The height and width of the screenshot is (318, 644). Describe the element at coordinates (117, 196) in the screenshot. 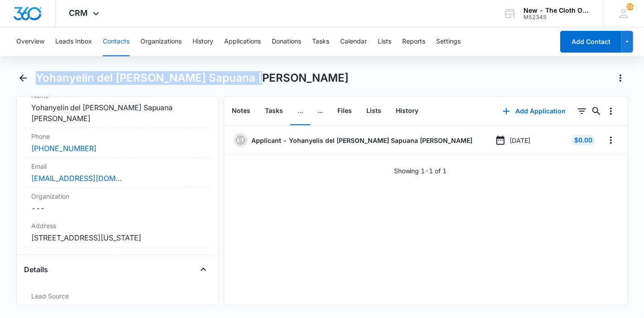

I see `label: Organization` at that location.